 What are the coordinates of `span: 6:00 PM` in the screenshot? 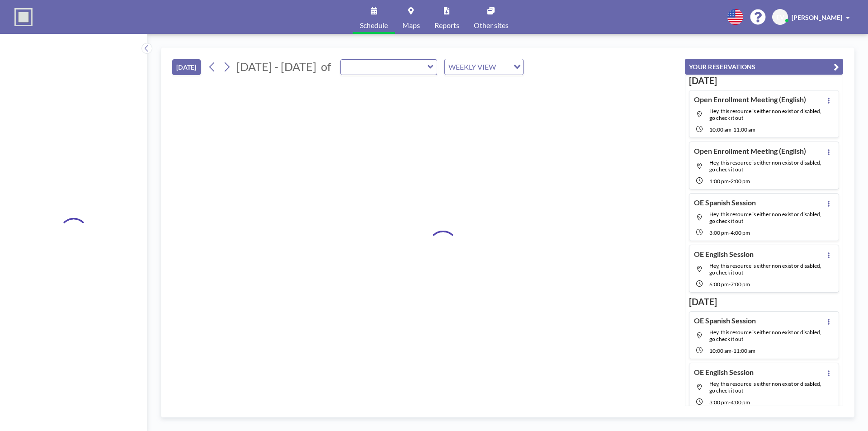 It's located at (718, 284).